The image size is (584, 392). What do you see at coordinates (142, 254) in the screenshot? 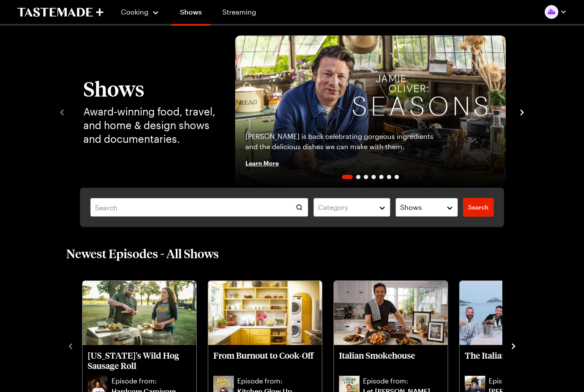
I see `h2: Newest Episodes - All Shows` at bounding box center [142, 254].